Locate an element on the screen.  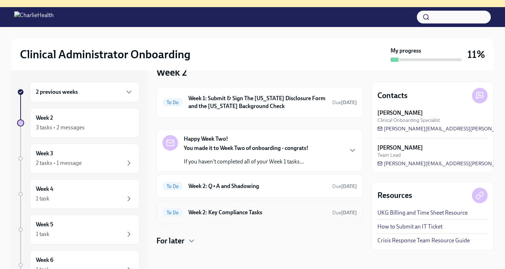
h6: Week 2: Key Compliance Tasks is located at coordinates (257, 213).